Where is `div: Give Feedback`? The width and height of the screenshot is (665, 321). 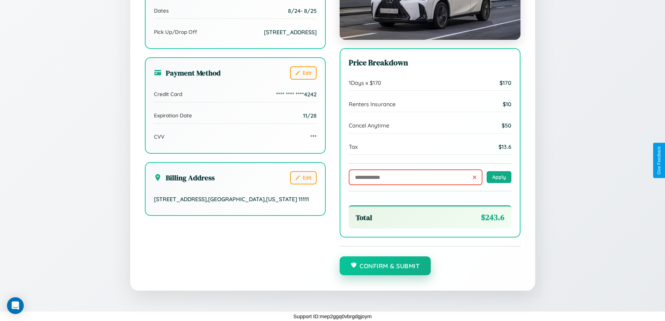
div: Give Feedback is located at coordinates (659, 160).